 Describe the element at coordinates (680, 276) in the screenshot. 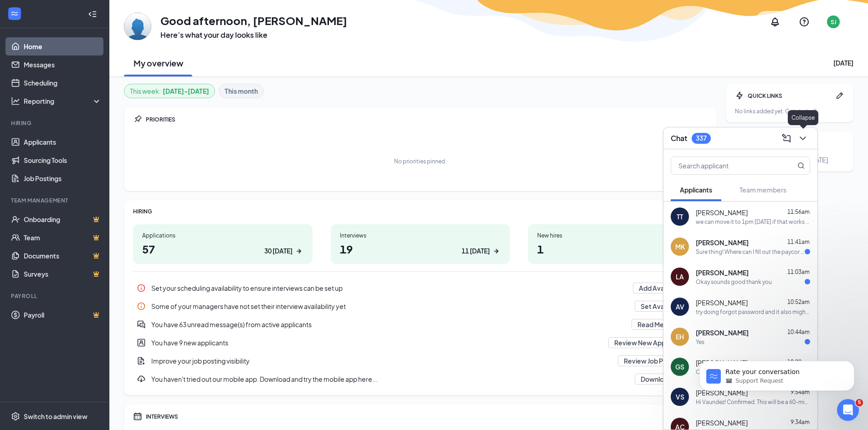

I see `div: LA` at that location.